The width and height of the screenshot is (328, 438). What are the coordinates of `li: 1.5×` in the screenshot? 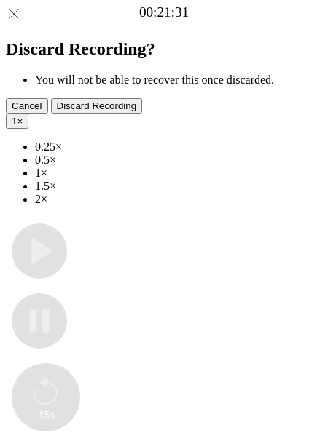 It's located at (178, 186).